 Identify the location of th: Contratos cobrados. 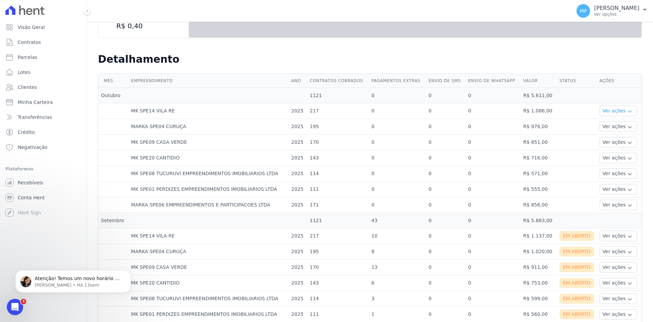
(338, 81).